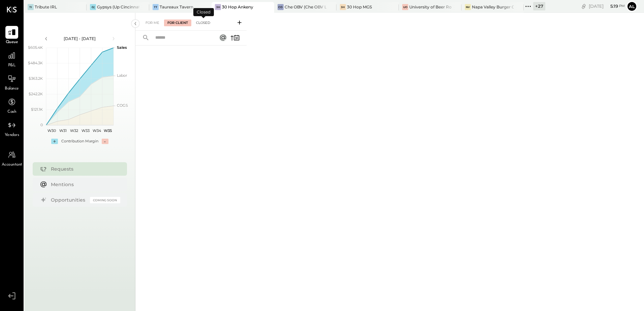  What do you see at coordinates (405, 7) in the screenshot?
I see `div: Uo` at bounding box center [405, 7].